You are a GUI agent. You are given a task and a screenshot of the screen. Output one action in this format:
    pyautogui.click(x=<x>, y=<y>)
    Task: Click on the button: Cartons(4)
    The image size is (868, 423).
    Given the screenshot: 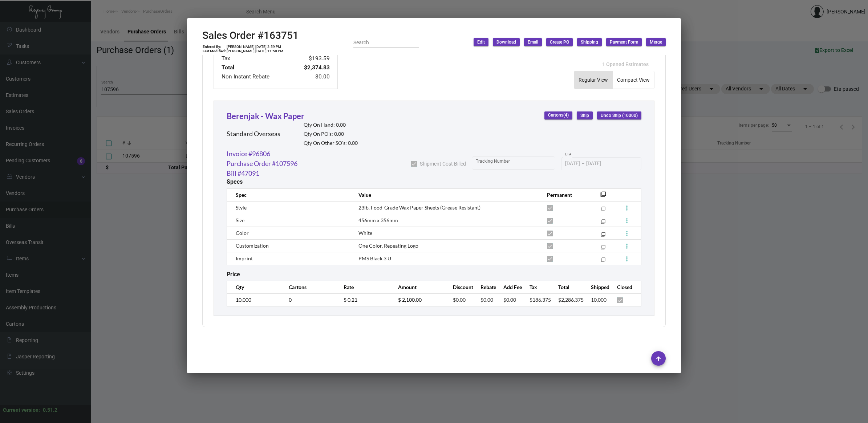 What is the action you would take?
    pyautogui.click(x=558, y=116)
    